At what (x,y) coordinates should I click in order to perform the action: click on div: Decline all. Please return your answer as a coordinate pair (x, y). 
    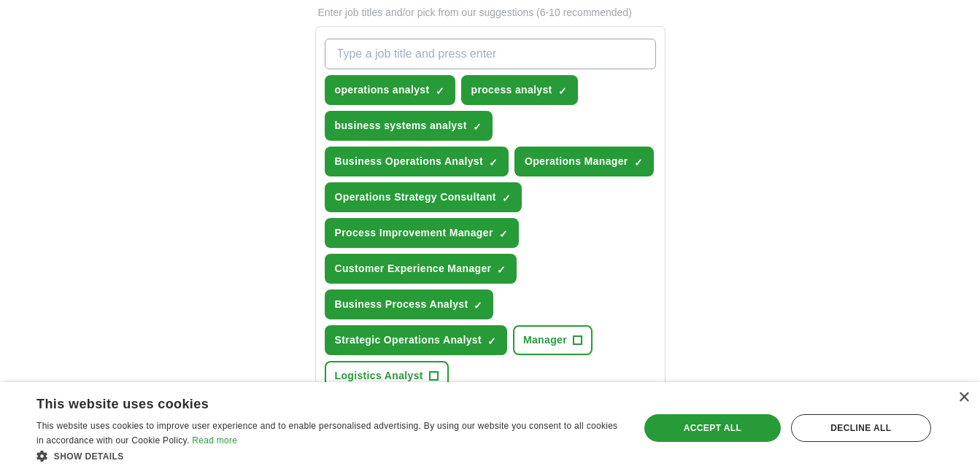
    Looking at the image, I should click on (861, 429).